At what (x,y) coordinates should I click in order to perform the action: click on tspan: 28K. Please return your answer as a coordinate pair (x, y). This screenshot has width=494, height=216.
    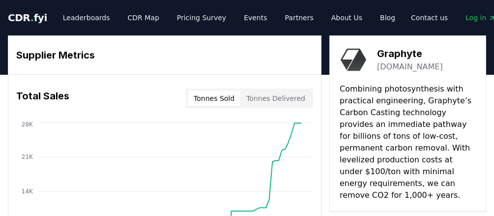
    Looking at the image, I should click on (28, 124).